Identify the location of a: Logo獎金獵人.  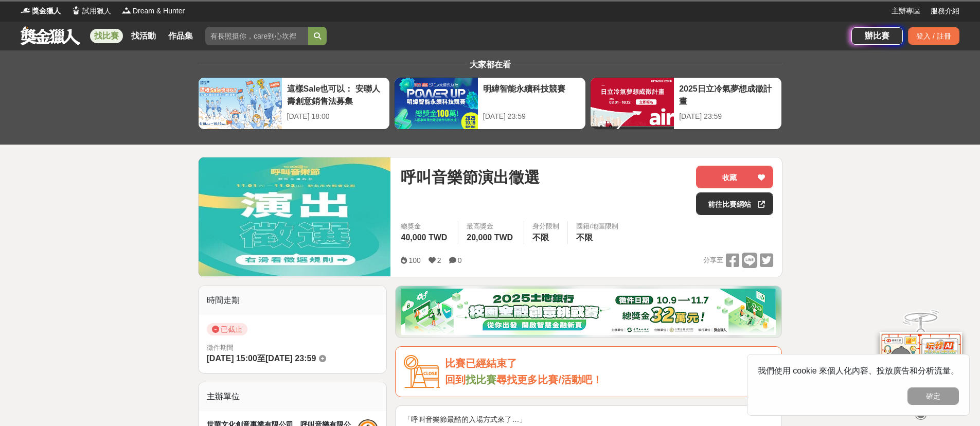
(41, 11).